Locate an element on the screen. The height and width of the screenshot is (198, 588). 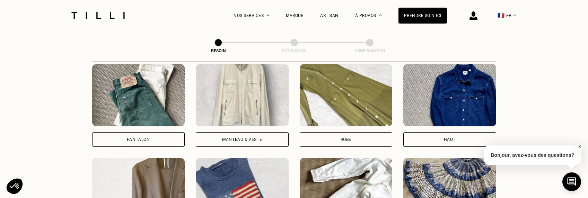
a: Prendre soin ici is located at coordinates (423, 16).